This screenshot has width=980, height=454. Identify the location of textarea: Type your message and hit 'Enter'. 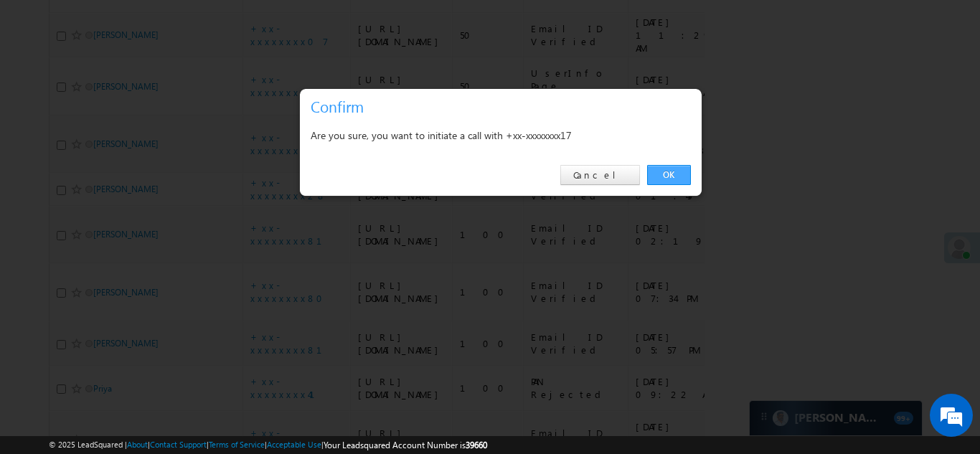
(140, 236).